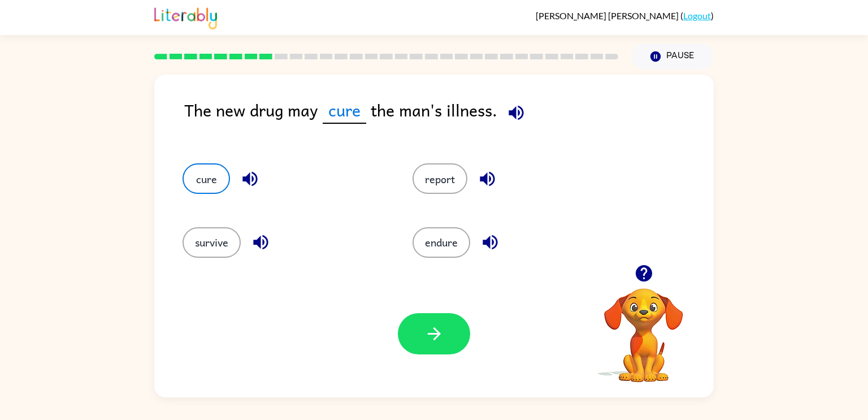 This screenshot has width=868, height=420. What do you see at coordinates (211, 242) in the screenshot?
I see `button: survive` at bounding box center [211, 242].